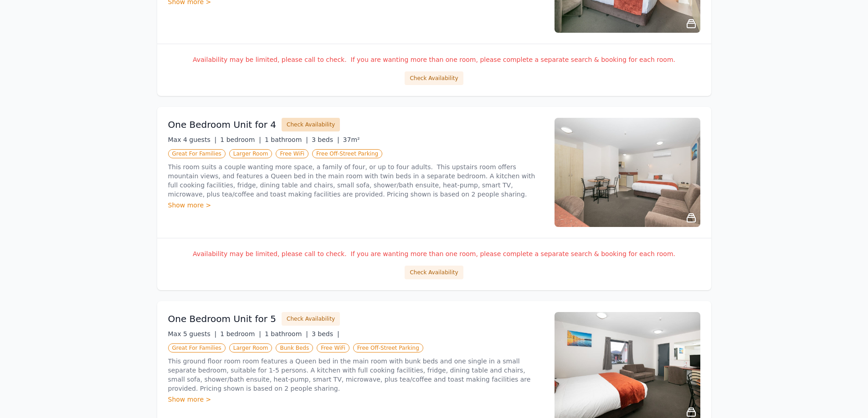  Describe the element at coordinates (356, 375) in the screenshot. I see `p: This ground floor room room features a Queen bed in the main room with bunk beds and one single i...` at that location.